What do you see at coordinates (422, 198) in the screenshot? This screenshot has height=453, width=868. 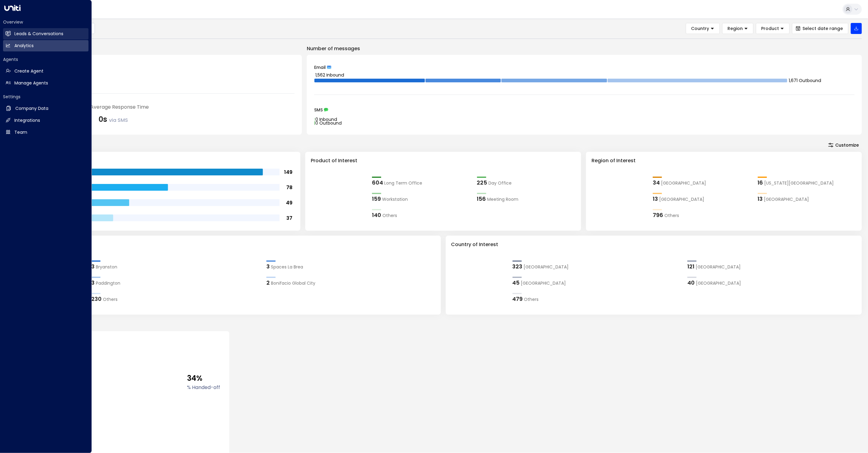 I see `div: 159Workstation` at bounding box center [422, 198].